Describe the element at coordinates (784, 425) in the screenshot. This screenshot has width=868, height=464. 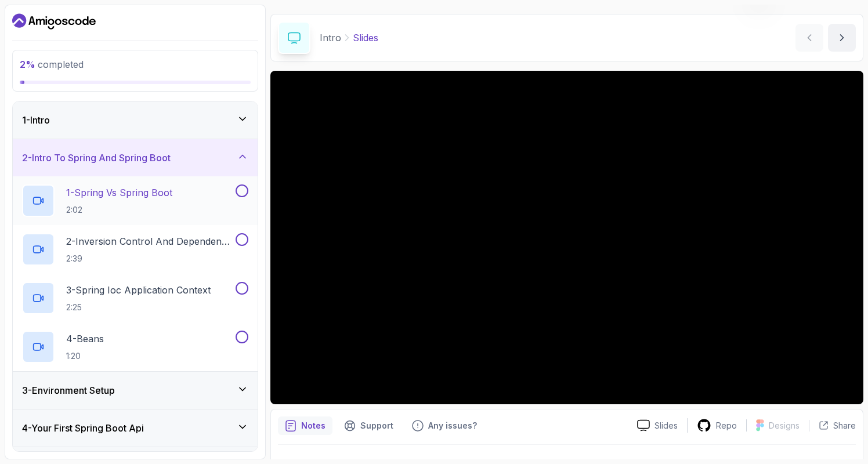
I see `p: Designs` at that location.